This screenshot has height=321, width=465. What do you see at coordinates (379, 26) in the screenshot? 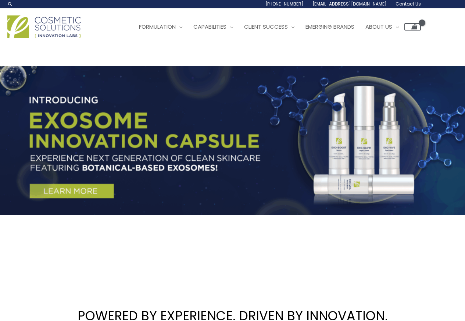
I see `span: About Us` at bounding box center [379, 26].